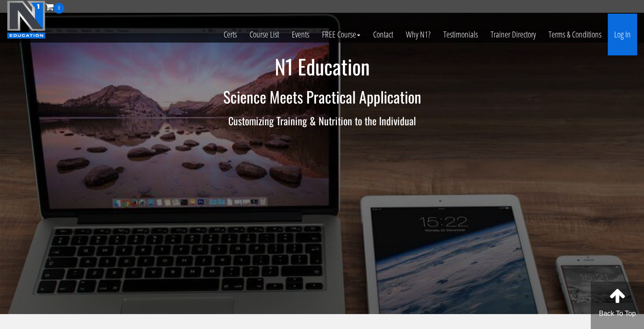 This screenshot has height=329, width=644. Describe the element at coordinates (55, 6) in the screenshot. I see `a: 0` at that location.